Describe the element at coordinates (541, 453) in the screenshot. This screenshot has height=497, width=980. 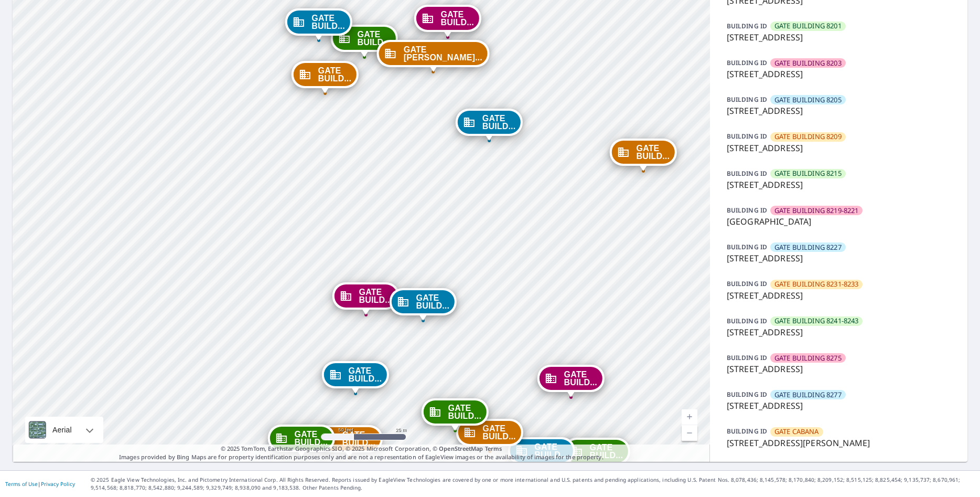
I see `div: Dropped pin, building GATE BUILDING 8205, Commercial property, 8205 Southwestern Blvd Dallas, TX ...` at that location.